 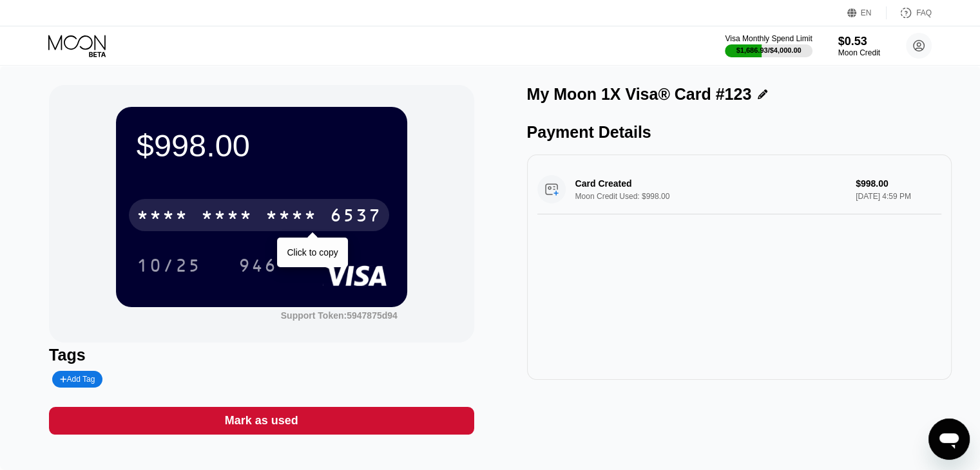 What do you see at coordinates (339, 315) in the screenshot?
I see `div: Support Token:5947875d94` at bounding box center [339, 315].